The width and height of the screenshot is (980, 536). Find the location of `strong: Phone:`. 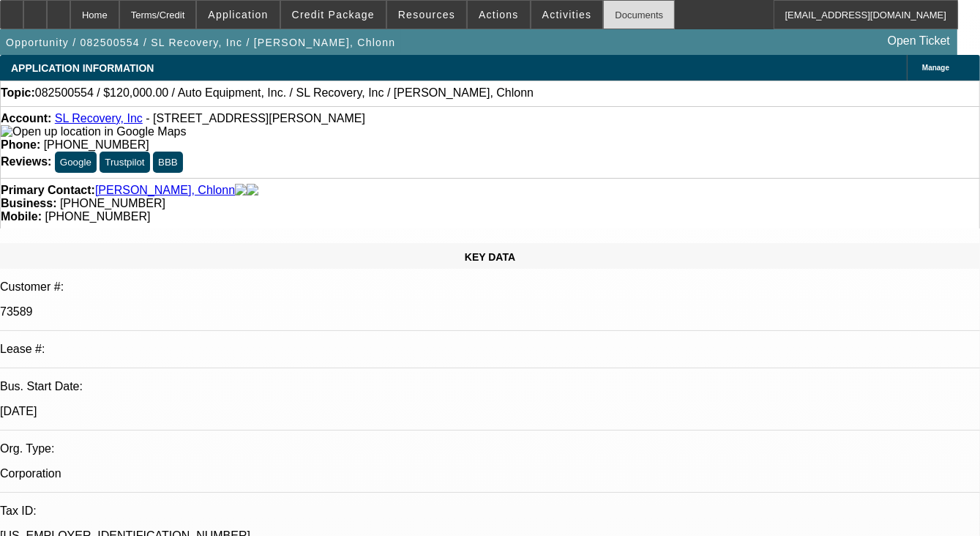

strong: Phone: is located at coordinates (20, 144).